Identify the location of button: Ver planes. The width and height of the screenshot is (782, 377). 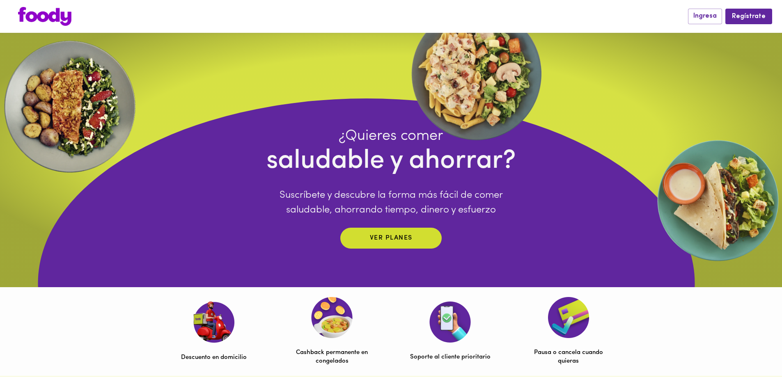
(391, 238).